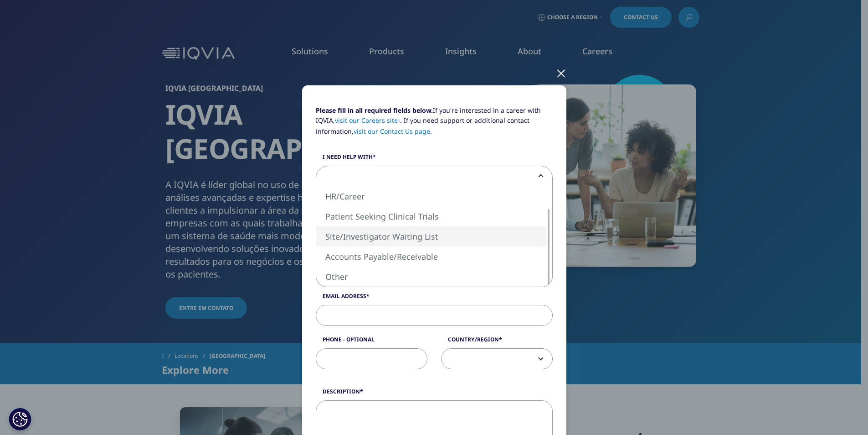 The height and width of the screenshot is (435, 868). What do you see at coordinates (431, 257) in the screenshot?
I see `li: Accounts Payable/Receivable` at bounding box center [431, 257].